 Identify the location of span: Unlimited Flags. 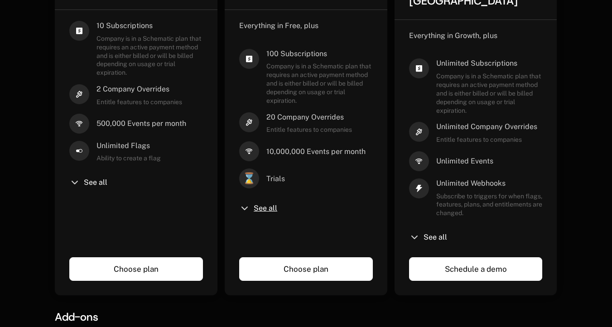
(129, 146).